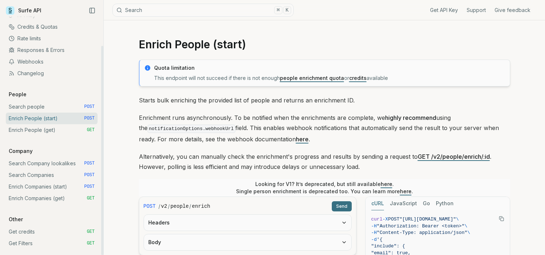 The image size is (545, 255). Describe the element at coordinates (325, 188) in the screenshot. I see `p: Looking for V1? It’s deprecated, but still available . Single person enrichment is deprecated too...` at that location.